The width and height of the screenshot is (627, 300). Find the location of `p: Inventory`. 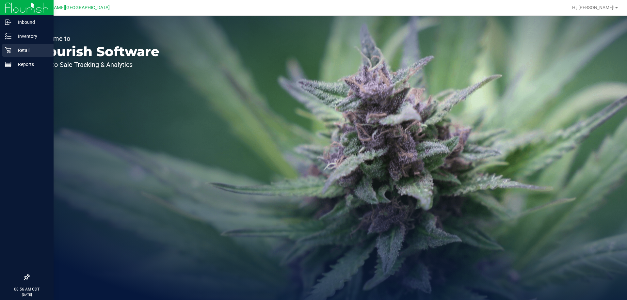

p: Inventory is located at coordinates (31, 36).